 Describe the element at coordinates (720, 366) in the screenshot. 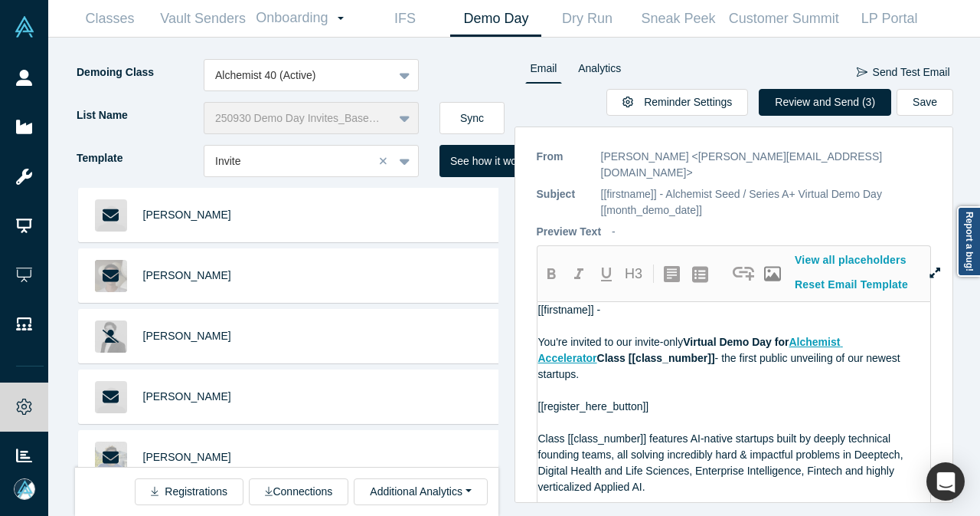

I see `span: - the first public unveiling of our newest startups.` at that location.